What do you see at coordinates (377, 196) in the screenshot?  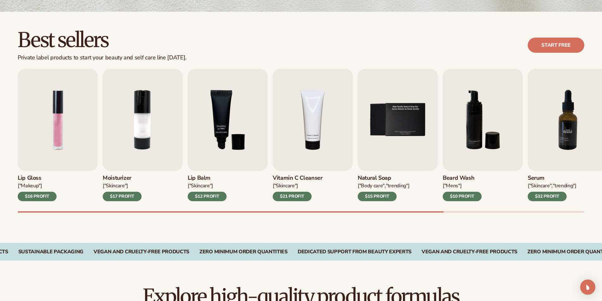 I see `div: $15 PROFIT` at bounding box center [377, 196].